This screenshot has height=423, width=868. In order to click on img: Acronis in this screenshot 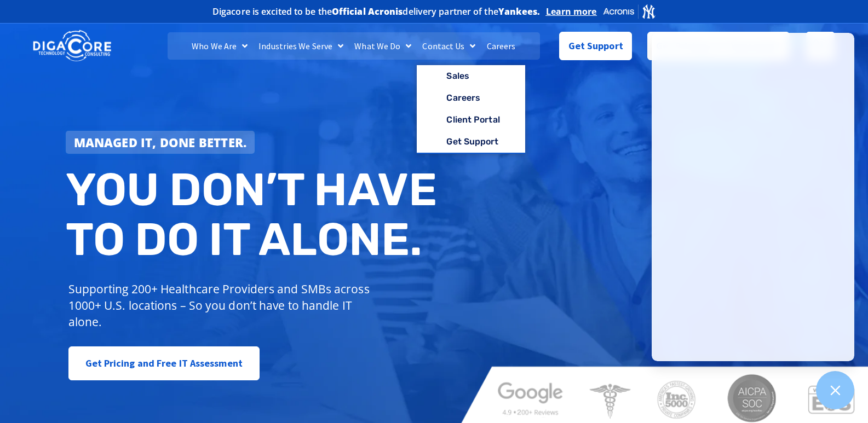, I will do `click(629, 11)`.